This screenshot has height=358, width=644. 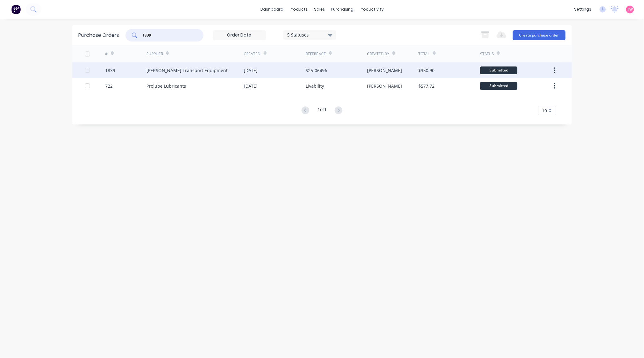 What do you see at coordinates (110, 70) in the screenshot?
I see `div: 1839` at bounding box center [110, 70].